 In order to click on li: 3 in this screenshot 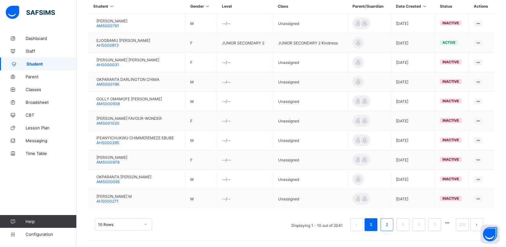, I will do `click(403, 225)`.